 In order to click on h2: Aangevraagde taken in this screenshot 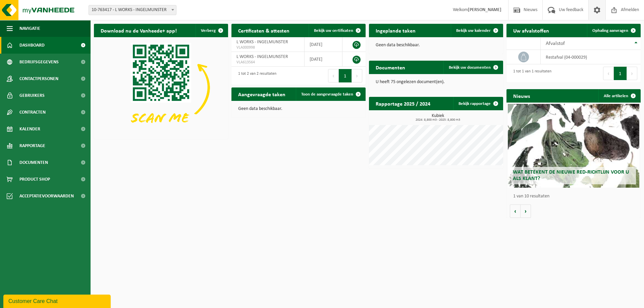, I will do `click(261, 94)`.